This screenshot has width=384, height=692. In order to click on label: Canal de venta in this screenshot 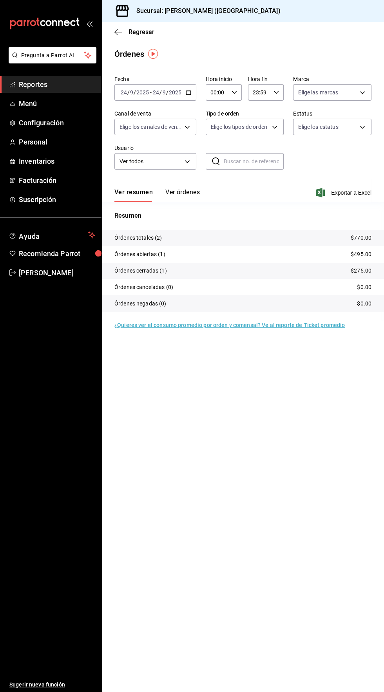, I will do `click(155, 114)`.